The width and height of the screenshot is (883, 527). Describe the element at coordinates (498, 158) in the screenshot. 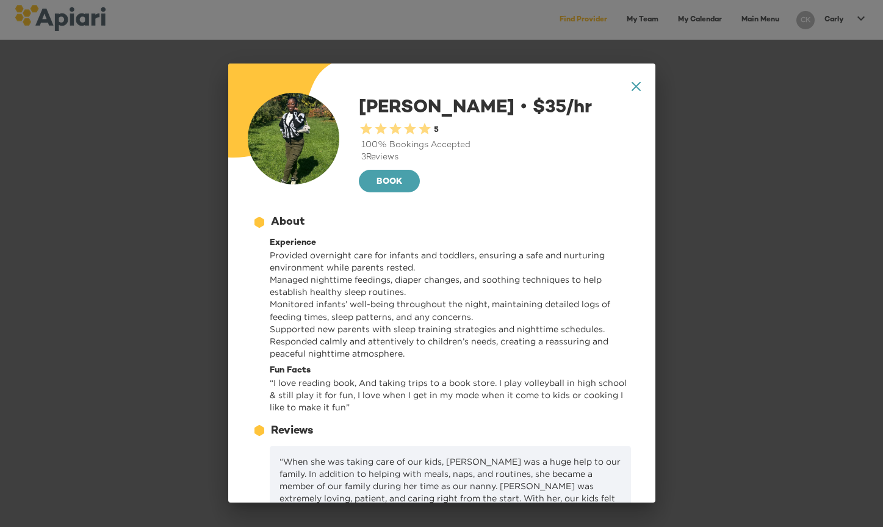

I see `div: 3 Reviews` at that location.